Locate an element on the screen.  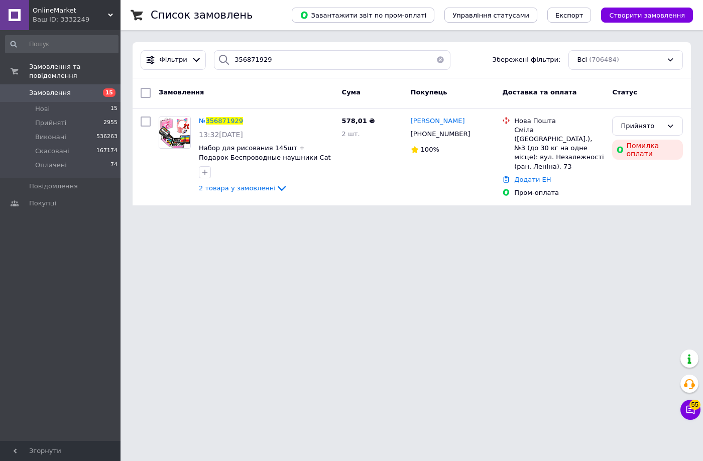
span: 536263 is located at coordinates (107, 137).